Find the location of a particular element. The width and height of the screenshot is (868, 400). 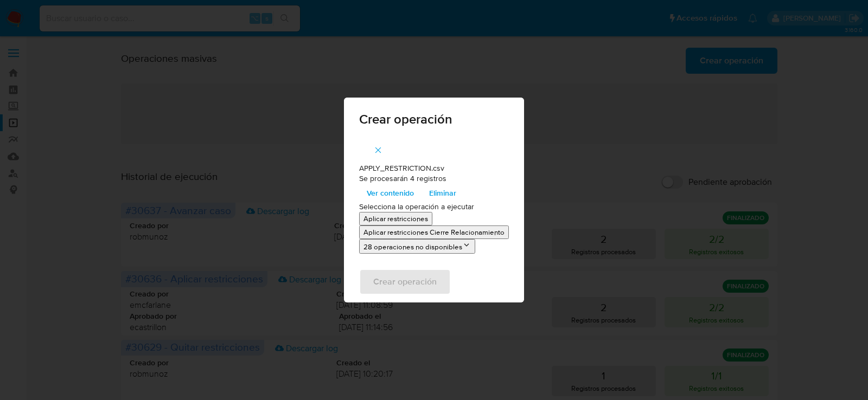

p: Selecciona la operación a ejecutar is located at coordinates (434, 207).